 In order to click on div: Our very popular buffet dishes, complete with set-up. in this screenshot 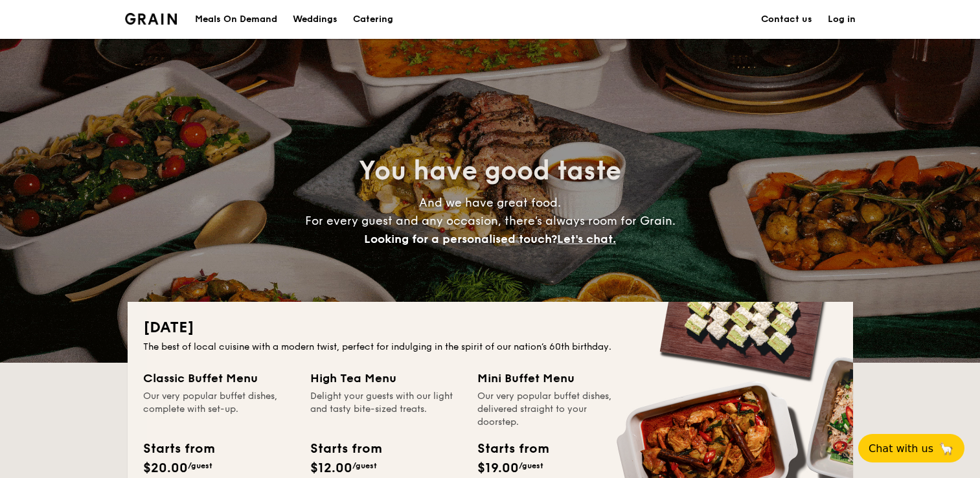, I will do `click(219, 409)`.